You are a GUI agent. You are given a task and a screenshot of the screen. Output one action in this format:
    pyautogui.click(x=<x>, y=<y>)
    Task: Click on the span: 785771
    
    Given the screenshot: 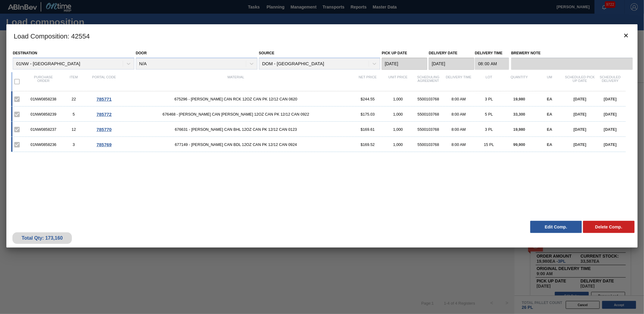 What is the action you would take?
    pyautogui.click(x=104, y=99)
    